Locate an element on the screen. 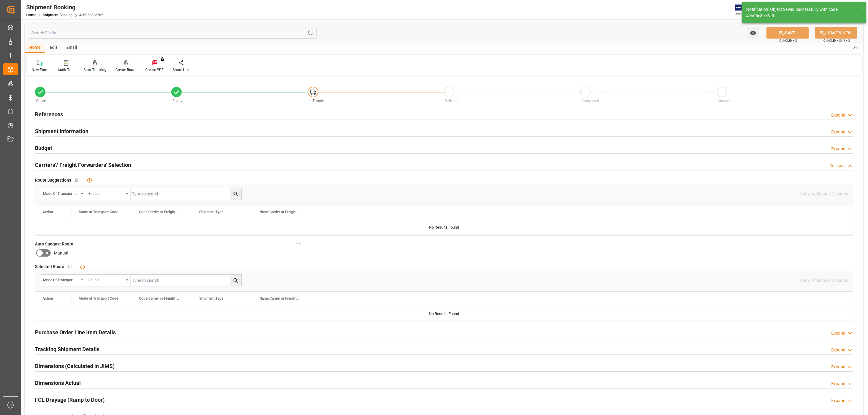 This screenshot has width=868, height=415. input: Search Fields is located at coordinates (172, 33).